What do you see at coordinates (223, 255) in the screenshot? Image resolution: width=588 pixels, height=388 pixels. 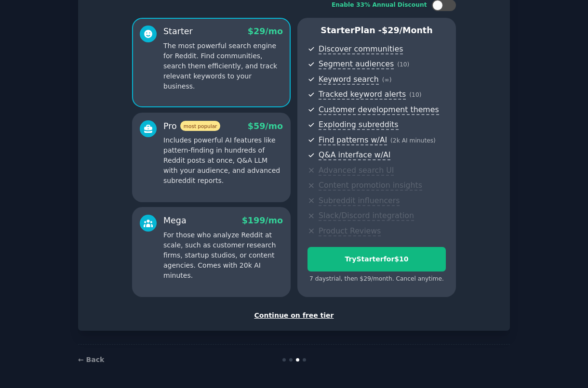 I see `p: For those who analyze Reddit at scale, such as customer research firms, startup studios, or conte...` at bounding box center [223, 255].